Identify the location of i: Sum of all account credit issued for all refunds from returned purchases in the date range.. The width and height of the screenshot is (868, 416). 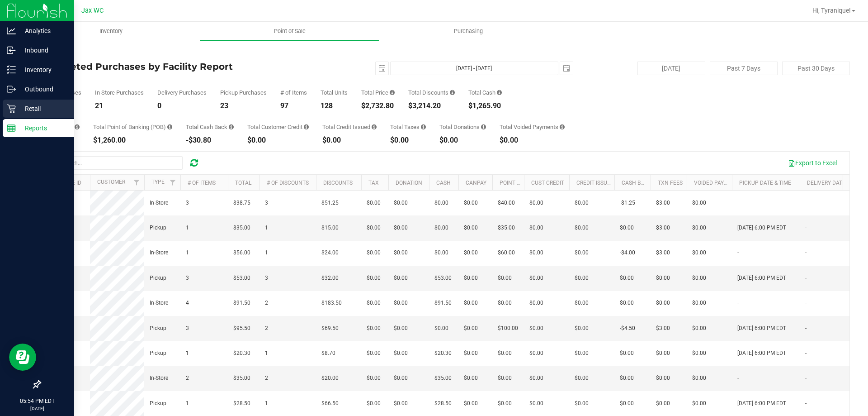
(374, 127).